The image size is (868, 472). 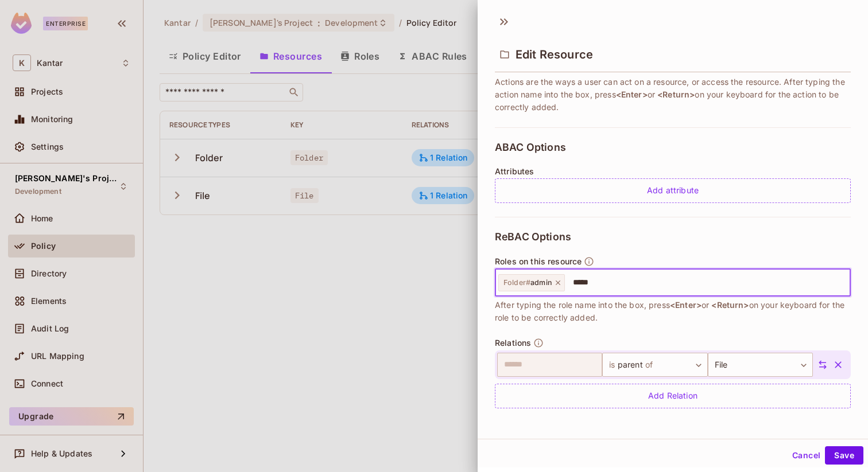 What do you see at coordinates (805, 455) in the screenshot?
I see `button: Cancel` at bounding box center [805, 455].